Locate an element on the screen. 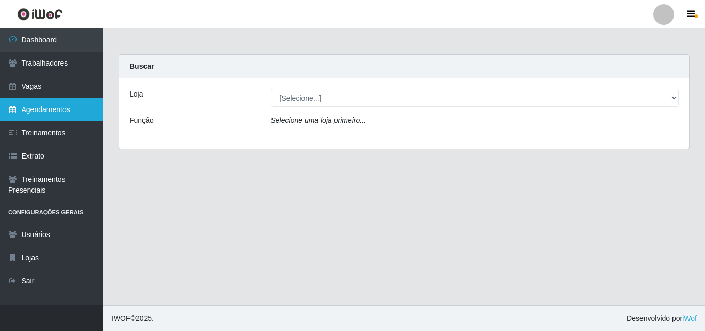  span: Desenvolvido por is located at coordinates (662, 318).